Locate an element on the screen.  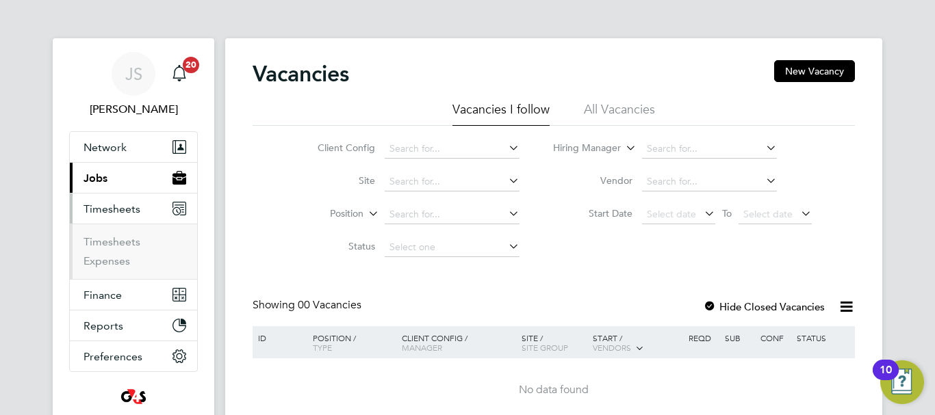
span: JS is located at coordinates (133, 74).